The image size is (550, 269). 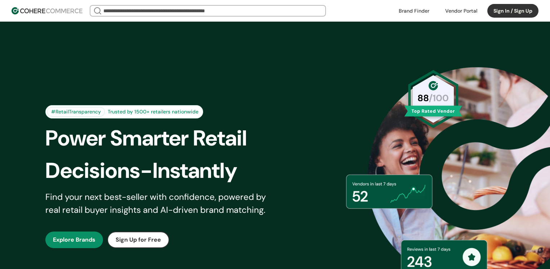 What do you see at coordinates (47, 11) in the screenshot?
I see `img: Cohere Logo` at bounding box center [47, 11].